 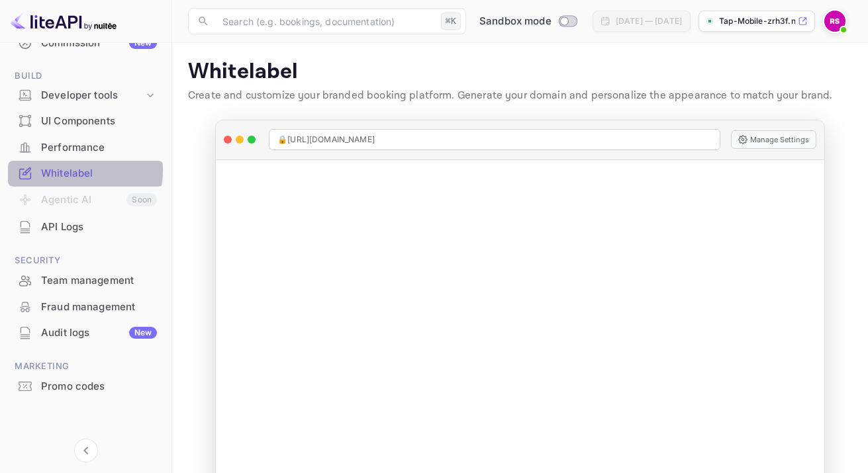 I want to click on a: API Logs, so click(x=85, y=227).